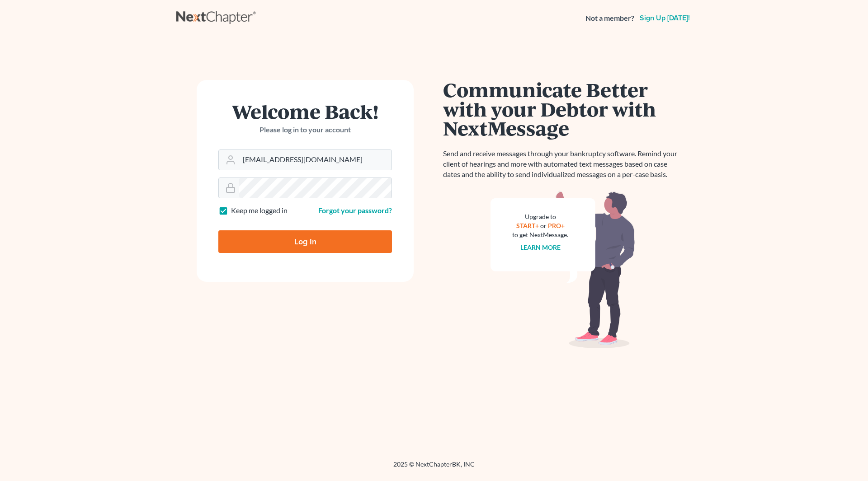  Describe the element at coordinates (305, 111) in the screenshot. I see `h1: Welcome Back!` at that location.